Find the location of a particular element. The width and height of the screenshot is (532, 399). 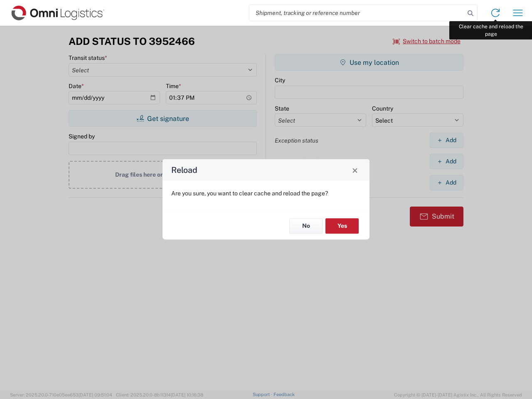

p: Are you sure, you want to clear cache and reload the page? is located at coordinates (266, 193).